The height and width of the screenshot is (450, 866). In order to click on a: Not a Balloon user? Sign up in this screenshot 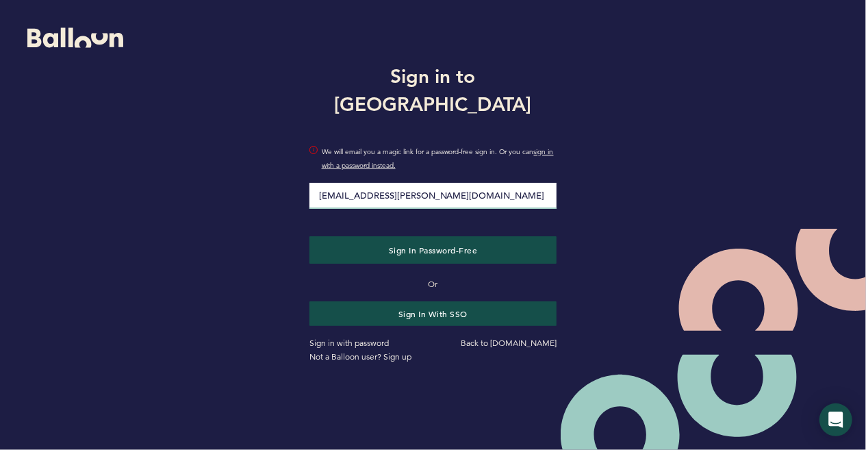, I will do `click(360, 356)`.